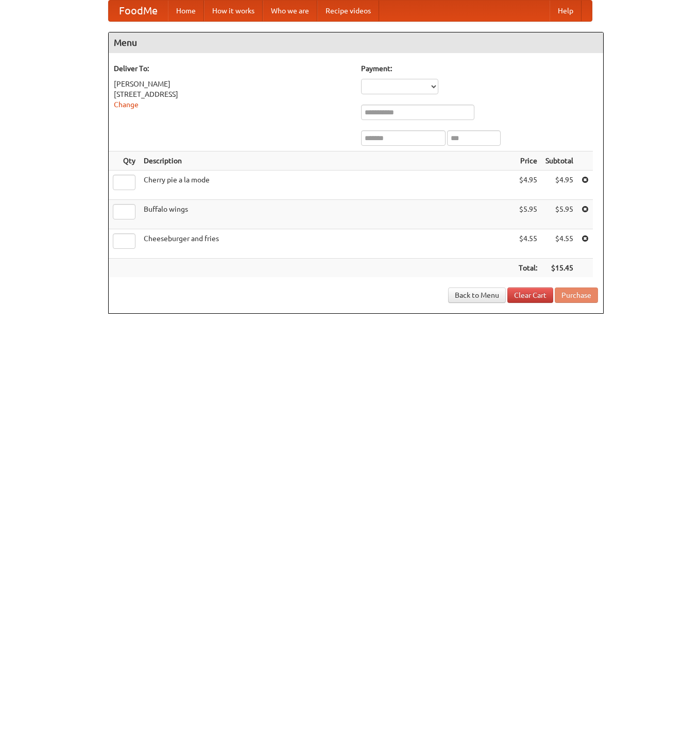 This screenshot has height=729, width=700. What do you see at coordinates (559, 161) in the screenshot?
I see `th: Subtotal` at bounding box center [559, 161].